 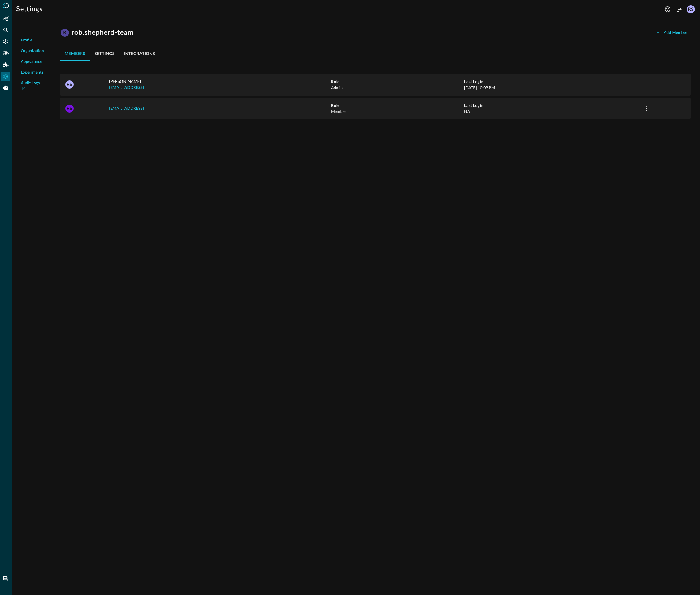 What do you see at coordinates (5, 88) in the screenshot?
I see `div: Query Agent` at bounding box center [5, 88].